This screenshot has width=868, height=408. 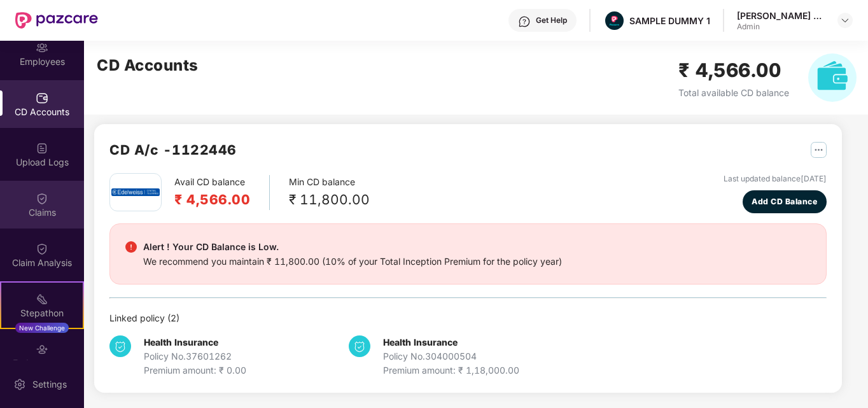 I want to click on div: Min CD balance, so click(x=329, y=192).